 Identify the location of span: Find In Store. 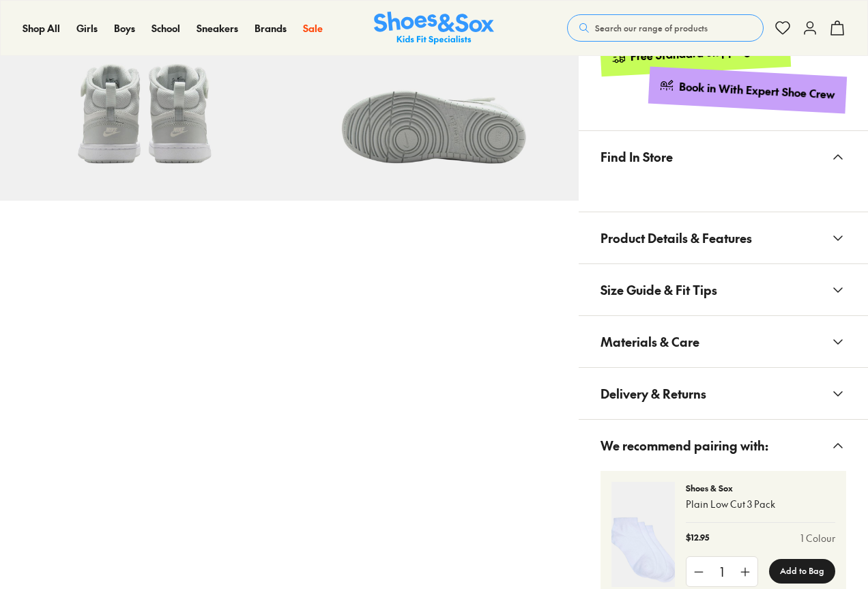
(637, 156).